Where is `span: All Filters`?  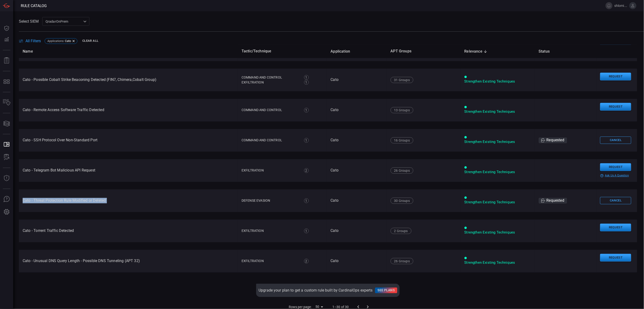 span: All Filters is located at coordinates (33, 41).